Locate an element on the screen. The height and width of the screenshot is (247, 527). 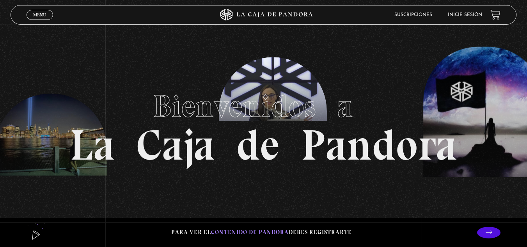
a: View your shopping cart is located at coordinates (495, 14).